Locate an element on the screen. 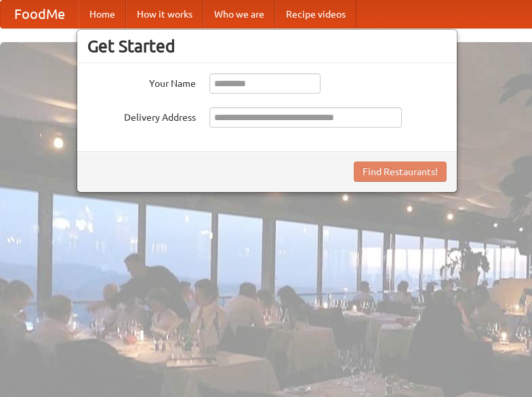  a: Home is located at coordinates (102, 14).